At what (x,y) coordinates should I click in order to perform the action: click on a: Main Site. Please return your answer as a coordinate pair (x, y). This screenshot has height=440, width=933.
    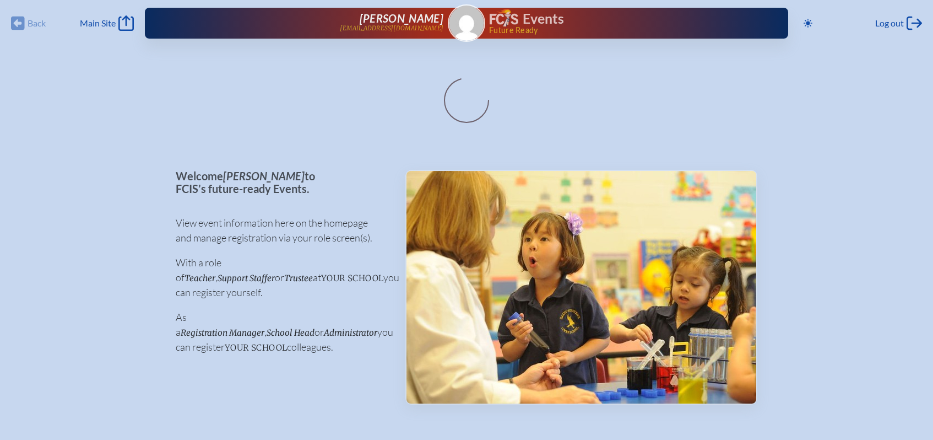
    Looking at the image, I should click on (107, 23).